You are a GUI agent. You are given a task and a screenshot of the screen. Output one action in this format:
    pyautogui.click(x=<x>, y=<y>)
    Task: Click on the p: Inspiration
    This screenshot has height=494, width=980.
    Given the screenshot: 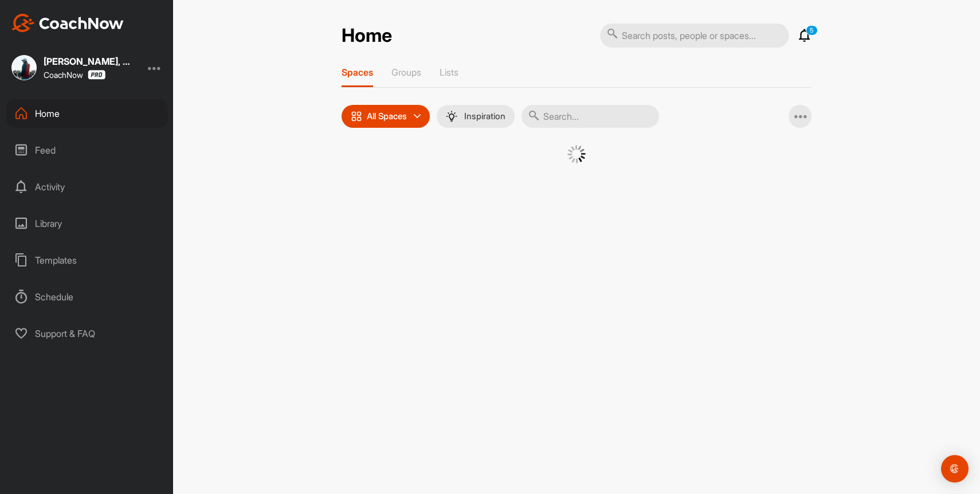 What is the action you would take?
    pyautogui.click(x=485, y=117)
    